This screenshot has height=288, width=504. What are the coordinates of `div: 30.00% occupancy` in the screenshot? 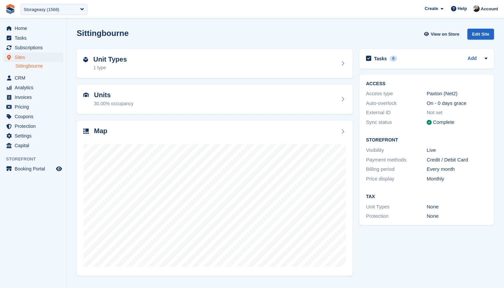 It's located at (114, 104).